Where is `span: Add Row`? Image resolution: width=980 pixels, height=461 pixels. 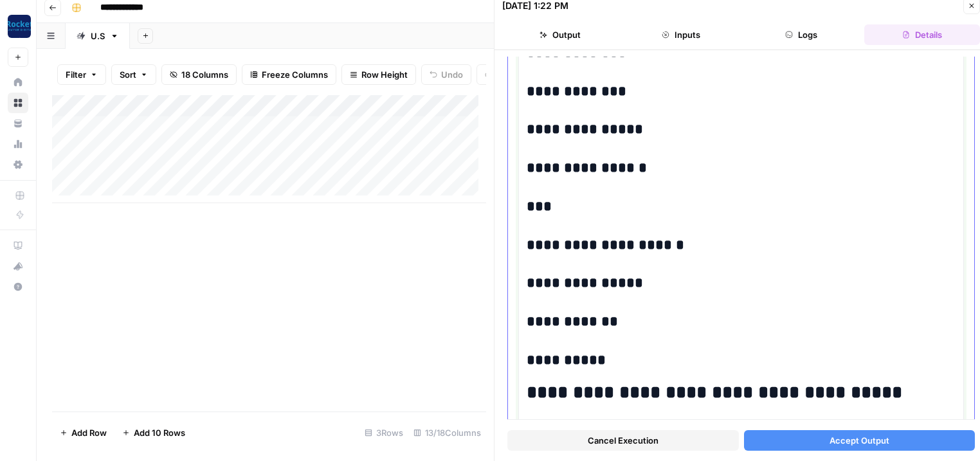
span: Add Row is located at coordinates (89, 433).